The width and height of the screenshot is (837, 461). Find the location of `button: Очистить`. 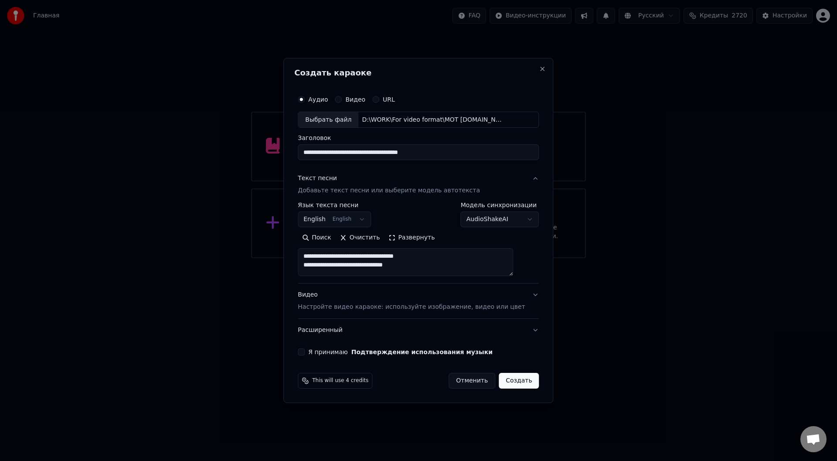

button: Очистить is located at coordinates (360, 238).